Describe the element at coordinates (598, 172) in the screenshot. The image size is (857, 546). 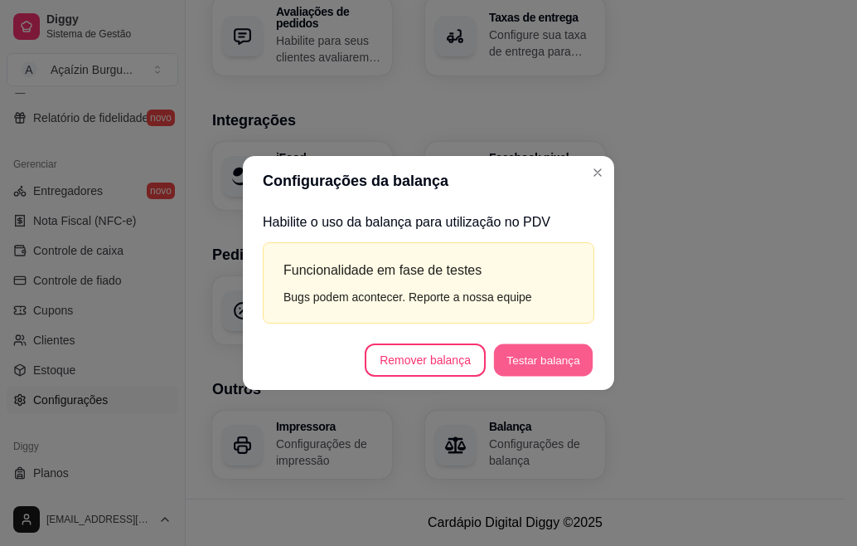
I see `button: Close` at that location.